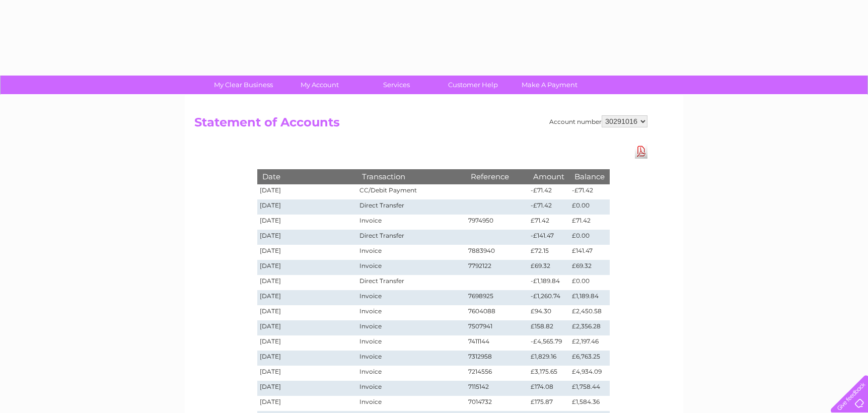 This screenshot has width=868, height=413. What do you see at coordinates (243, 85) in the screenshot?
I see `a: My Clear Business` at bounding box center [243, 85].